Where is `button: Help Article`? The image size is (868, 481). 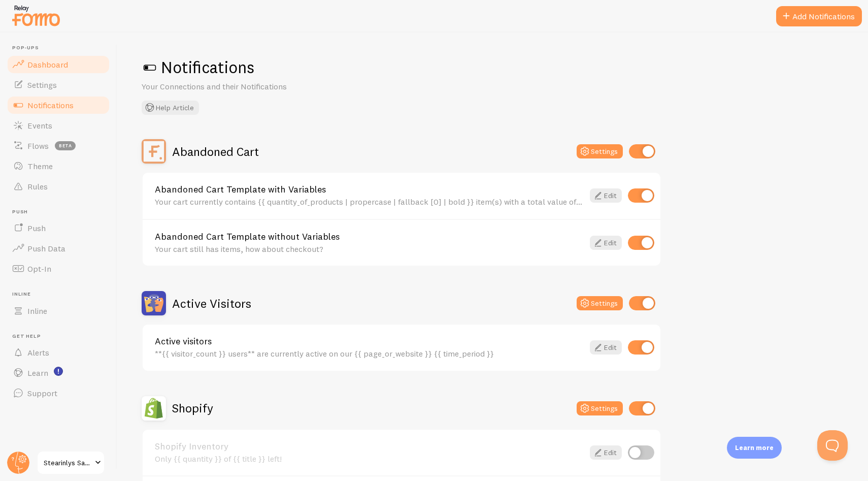 button: Help Article is located at coordinates (170, 107).